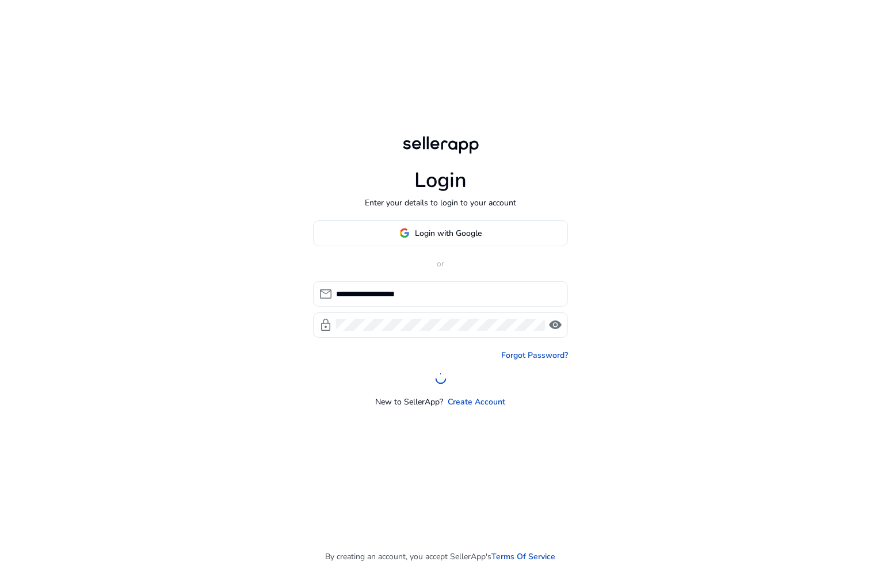  Describe the element at coordinates (404, 233) in the screenshot. I see `img: google-logo.svg` at that location.